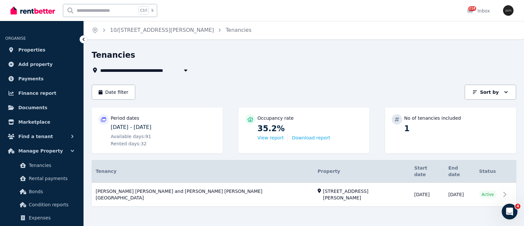 The image size is (524, 226). Describe the element at coordinates (131, 136) in the screenshot. I see `span: Available days: 91` at that location.